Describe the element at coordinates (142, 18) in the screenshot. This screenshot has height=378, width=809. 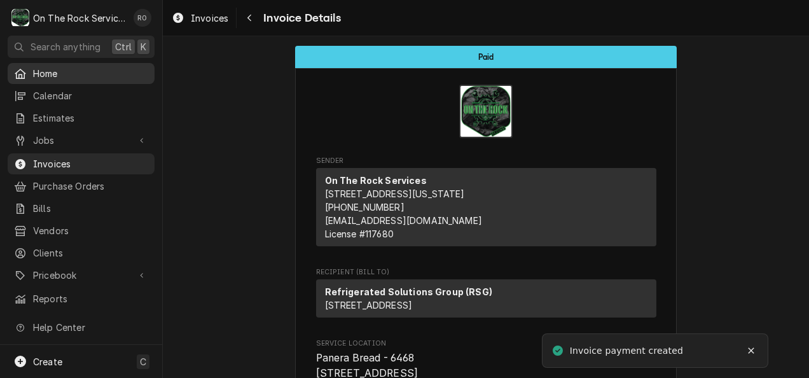
I see `div: RO` at that location.